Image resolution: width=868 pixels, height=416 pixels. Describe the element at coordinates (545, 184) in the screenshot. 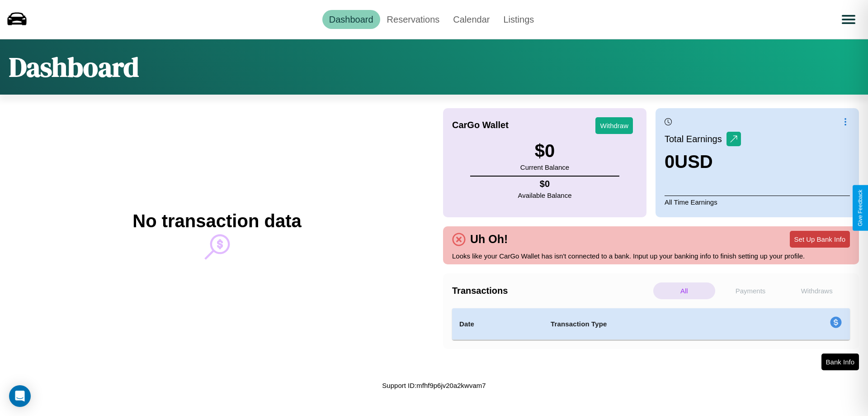

I see `h4: $ 0` at that location.